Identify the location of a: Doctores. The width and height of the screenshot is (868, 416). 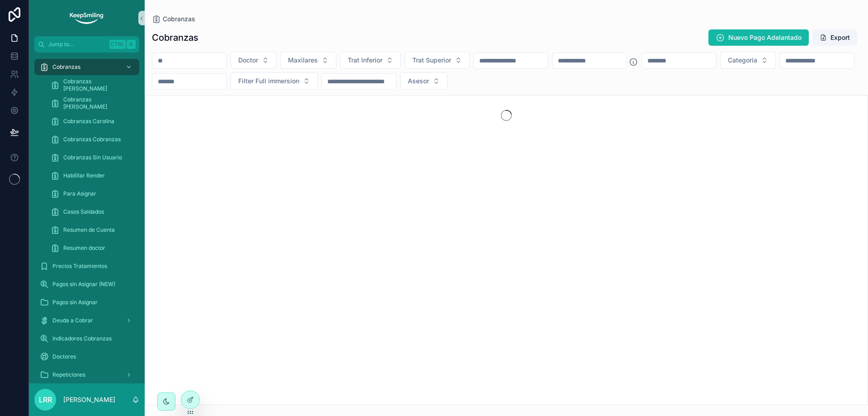
(87, 357).